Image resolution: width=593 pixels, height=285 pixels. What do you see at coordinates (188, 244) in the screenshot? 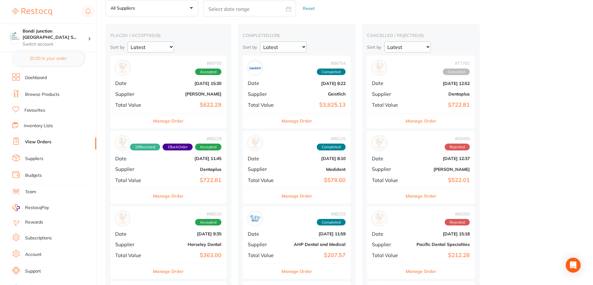
I see `b: Horseley Dental` at bounding box center [188, 244].